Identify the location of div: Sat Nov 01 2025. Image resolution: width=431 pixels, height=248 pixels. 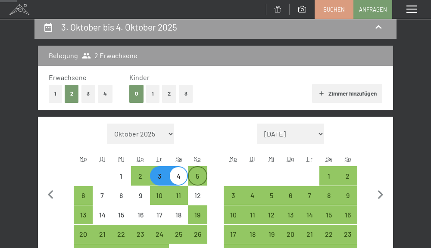
(329, 176).